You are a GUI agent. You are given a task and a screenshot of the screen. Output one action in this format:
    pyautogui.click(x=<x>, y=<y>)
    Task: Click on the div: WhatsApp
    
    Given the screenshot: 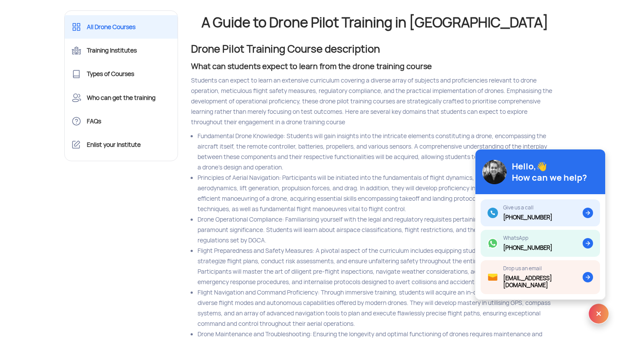 What is the action you would take?
    pyautogui.click(x=528, y=238)
    